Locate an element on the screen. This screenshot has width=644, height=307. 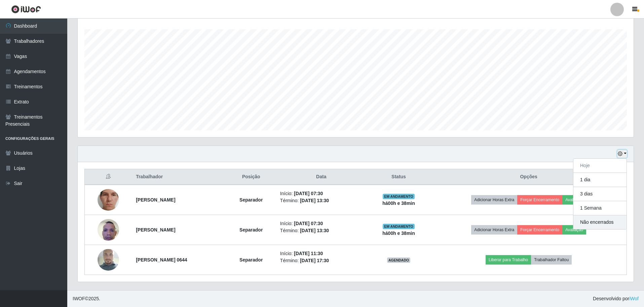
a: iWof is located at coordinates (634, 299).